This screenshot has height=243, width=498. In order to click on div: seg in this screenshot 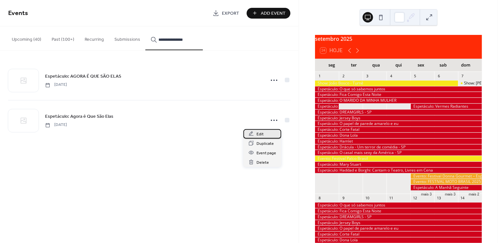, I will do `click(331, 65)`.